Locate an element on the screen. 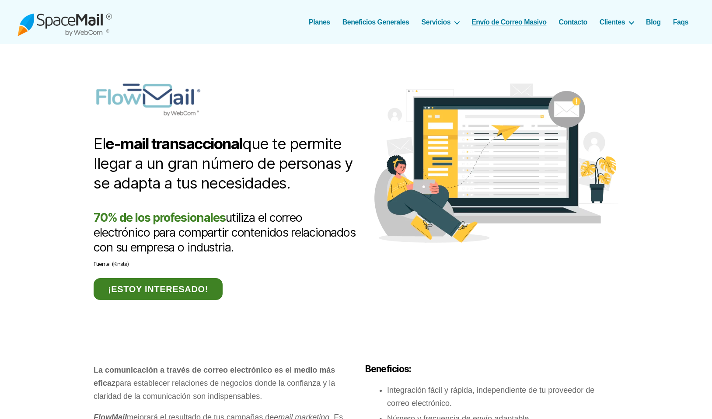  h2: El que te permite llegar a un gran número de personas y se adapta a tus necesidades. is located at coordinates (225, 163).